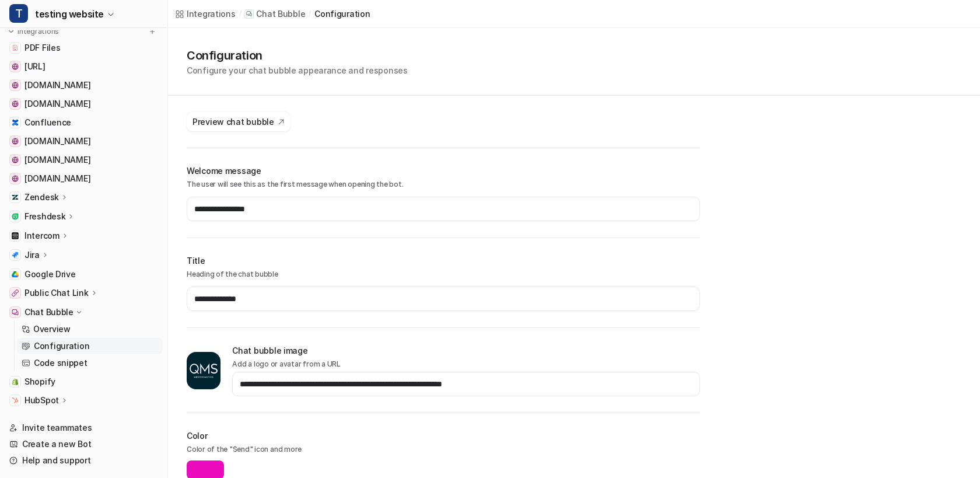 The image size is (980, 478). Describe the element at coordinates (52, 329) in the screenshot. I see `p: Overview` at that location.